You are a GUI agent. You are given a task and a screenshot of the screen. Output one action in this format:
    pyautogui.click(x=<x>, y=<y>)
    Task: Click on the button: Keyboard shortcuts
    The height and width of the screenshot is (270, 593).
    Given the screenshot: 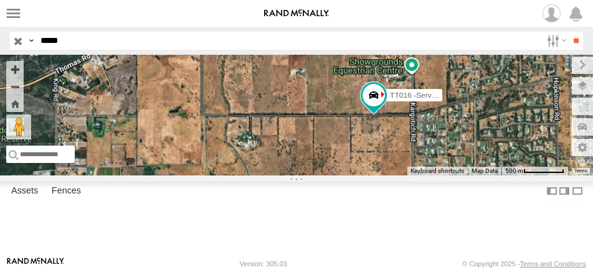 What is the action you would take?
    pyautogui.click(x=437, y=171)
    